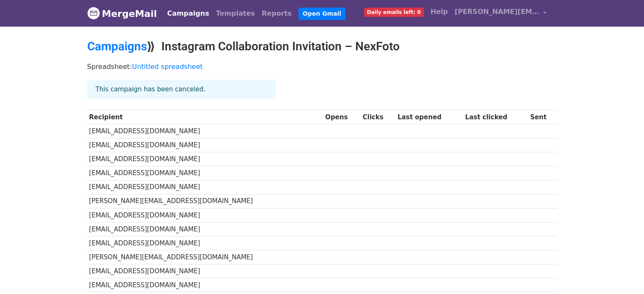 This screenshot has height=294, width=644. What do you see at coordinates (542, 117) in the screenshot?
I see `th: Sent` at bounding box center [542, 117].